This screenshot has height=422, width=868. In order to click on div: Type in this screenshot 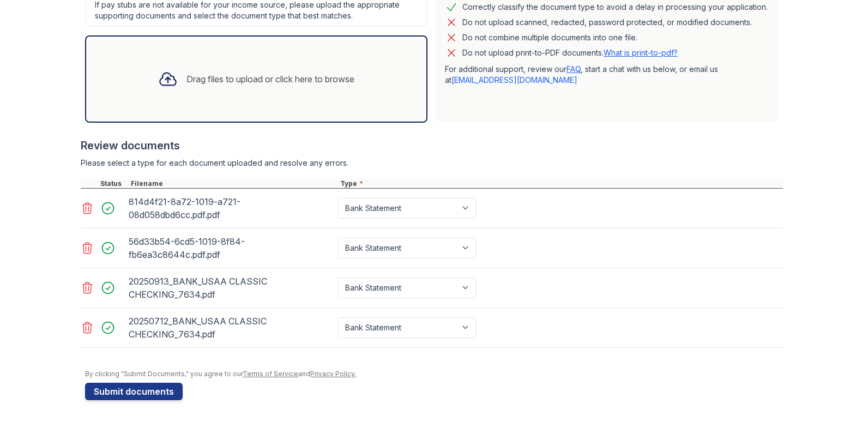, I will do `click(560, 184)`.